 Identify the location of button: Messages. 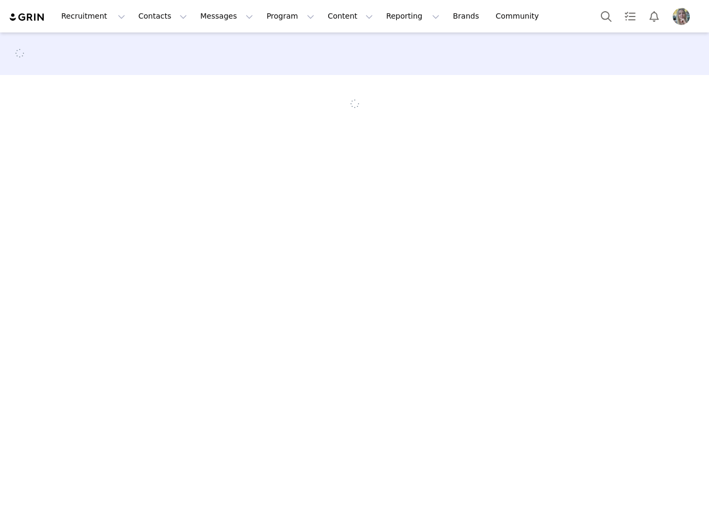
(226, 16).